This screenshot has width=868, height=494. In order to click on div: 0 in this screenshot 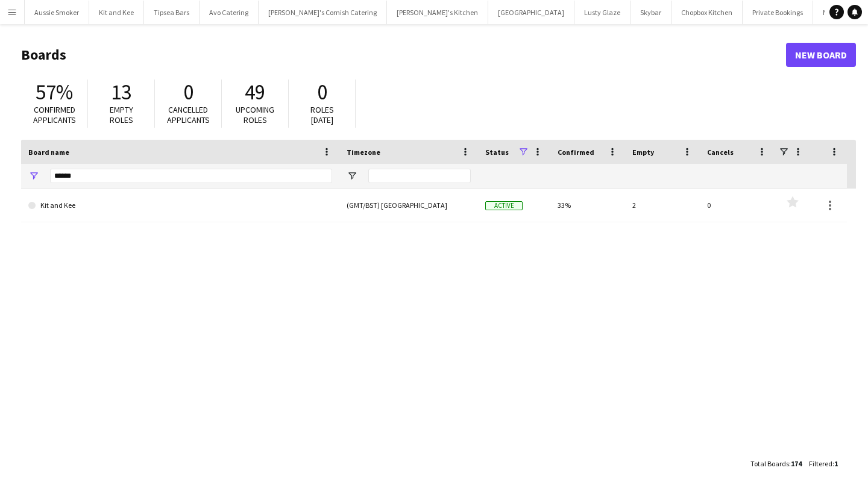, I will do `click(738, 205)`.